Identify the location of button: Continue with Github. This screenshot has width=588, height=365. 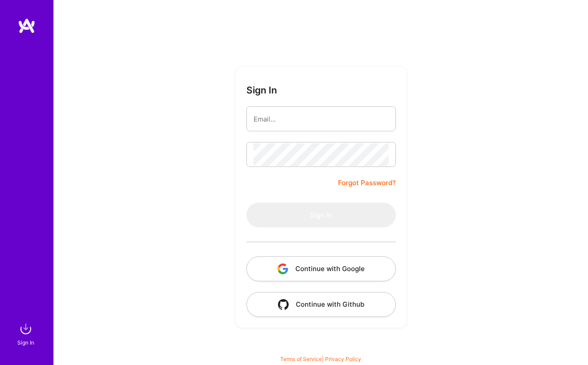
(321, 304).